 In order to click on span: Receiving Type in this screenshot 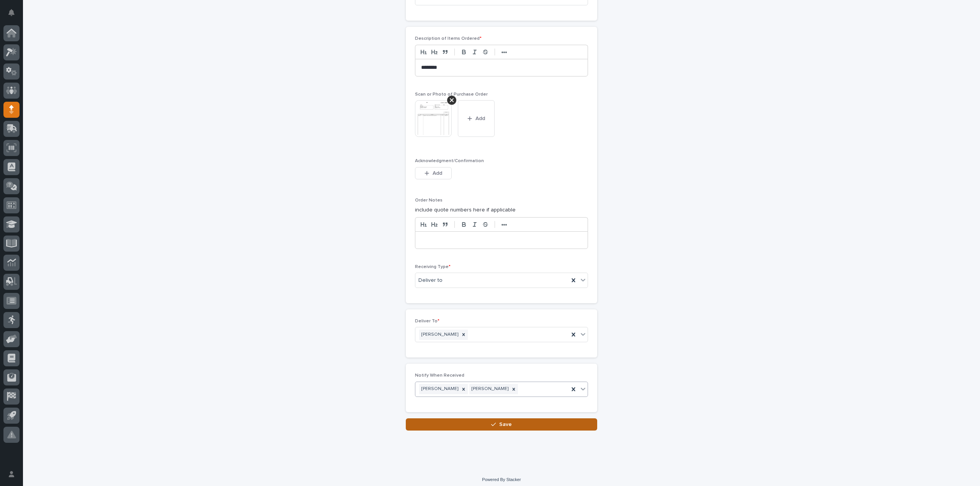, I will do `click(433, 267)`.